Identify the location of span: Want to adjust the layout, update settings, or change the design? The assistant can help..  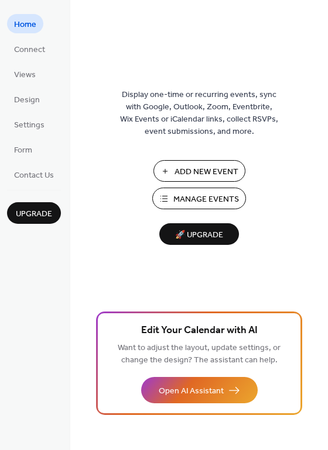
(199, 355).